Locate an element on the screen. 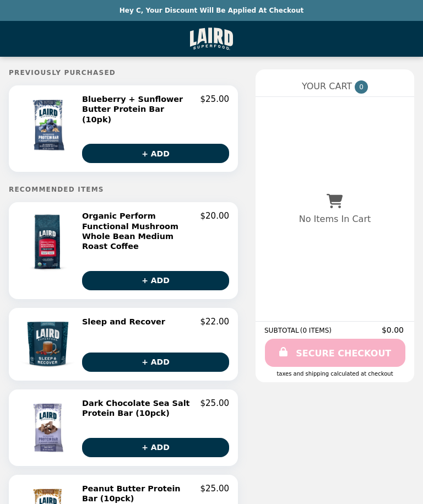 The width and height of the screenshot is (423, 504). p: $20.00 is located at coordinates (215, 232).